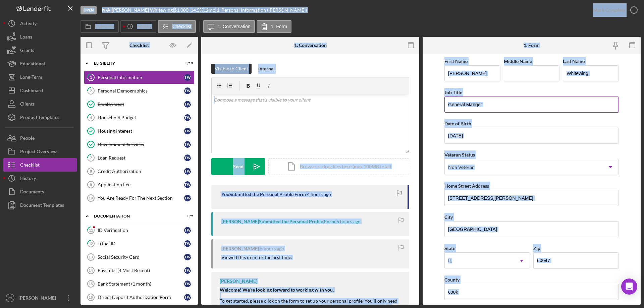 The height and width of the screenshot is (308, 644). What do you see at coordinates (574, 61) in the screenshot?
I see `label: Last Name` at bounding box center [574, 61].